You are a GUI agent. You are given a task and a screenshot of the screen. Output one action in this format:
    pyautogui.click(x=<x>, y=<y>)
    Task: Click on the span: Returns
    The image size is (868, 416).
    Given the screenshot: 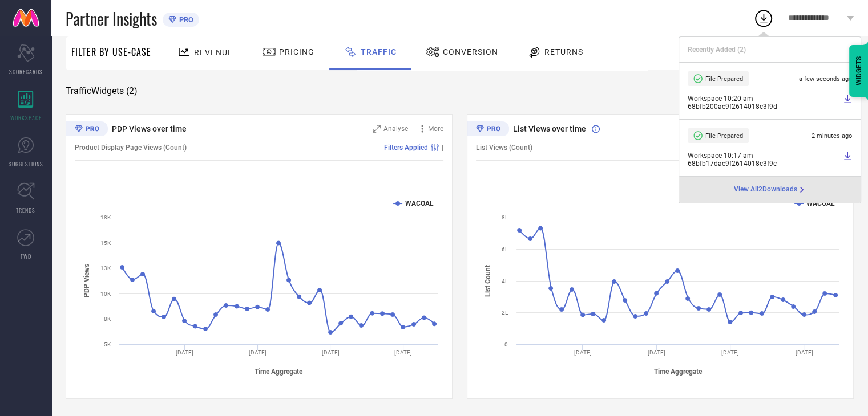 What is the action you would take?
    pyautogui.click(x=564, y=52)
    